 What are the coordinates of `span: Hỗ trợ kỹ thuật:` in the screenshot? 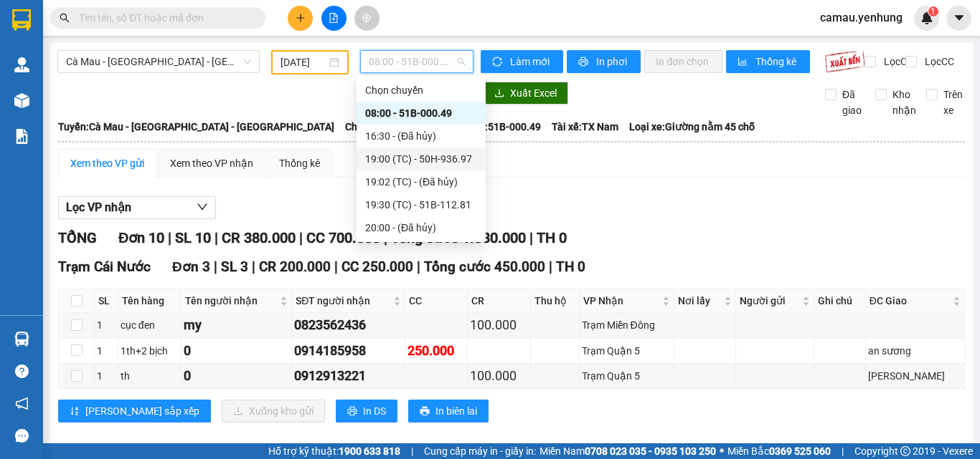 It's located at (334, 451).